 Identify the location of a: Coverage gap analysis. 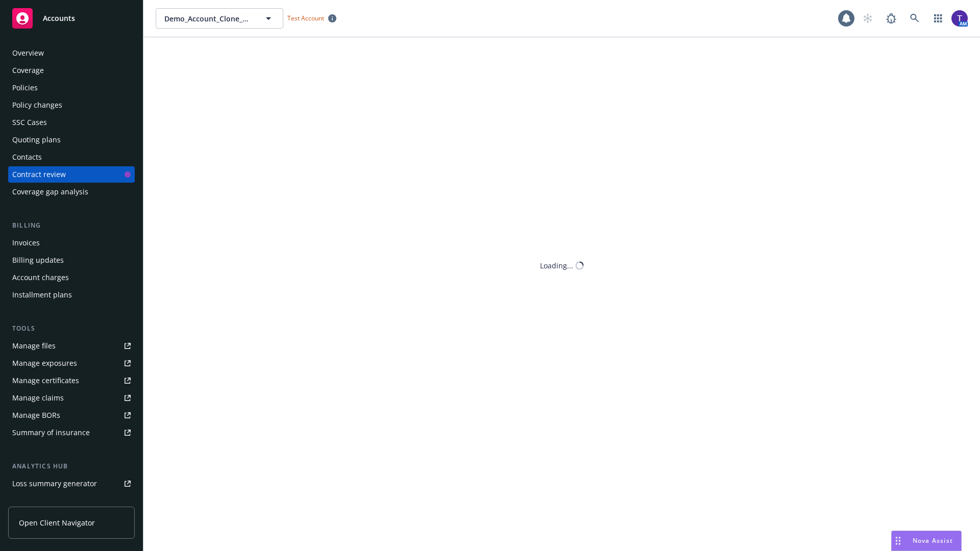
(72, 192).